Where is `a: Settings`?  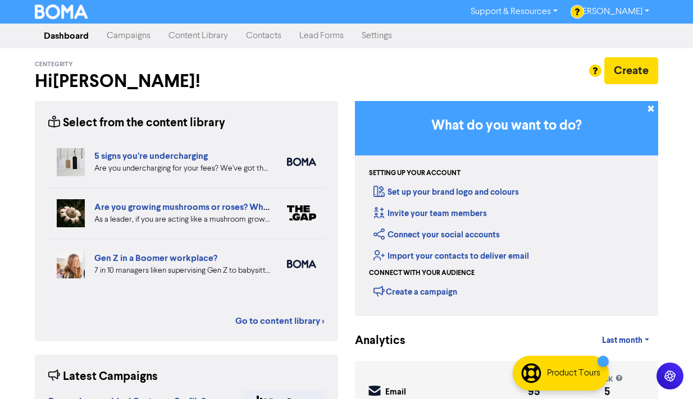 a: Settings is located at coordinates (377, 36).